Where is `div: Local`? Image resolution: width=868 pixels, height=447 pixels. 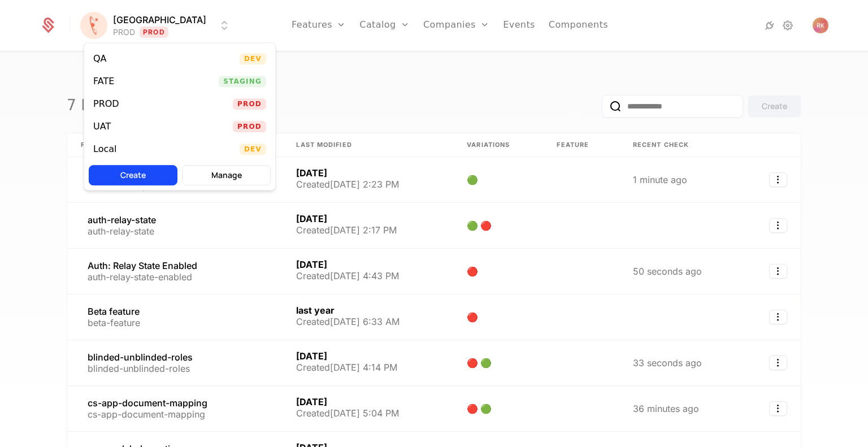 div: Local is located at coordinates (105, 149).